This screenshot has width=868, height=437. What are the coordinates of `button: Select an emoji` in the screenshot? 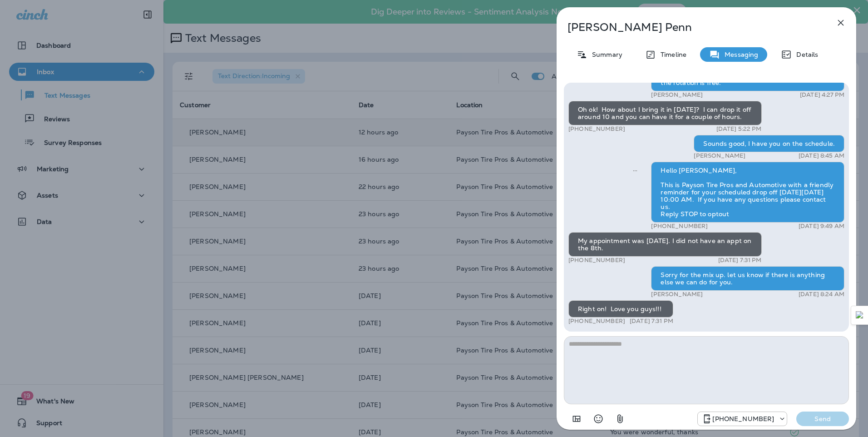 It's located at (598, 419).